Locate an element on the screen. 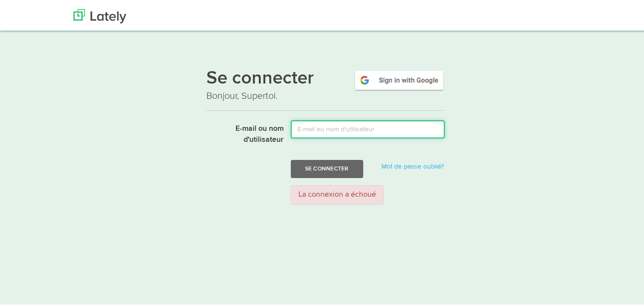  font: La connexion a échoué is located at coordinates (337, 193).